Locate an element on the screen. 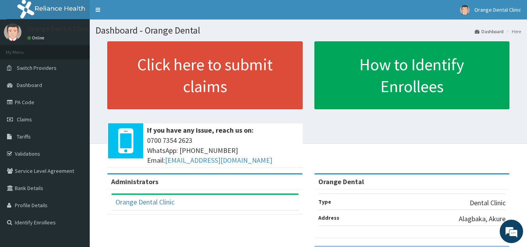 This screenshot has width=527, height=247. span: Claims is located at coordinates (24, 119).